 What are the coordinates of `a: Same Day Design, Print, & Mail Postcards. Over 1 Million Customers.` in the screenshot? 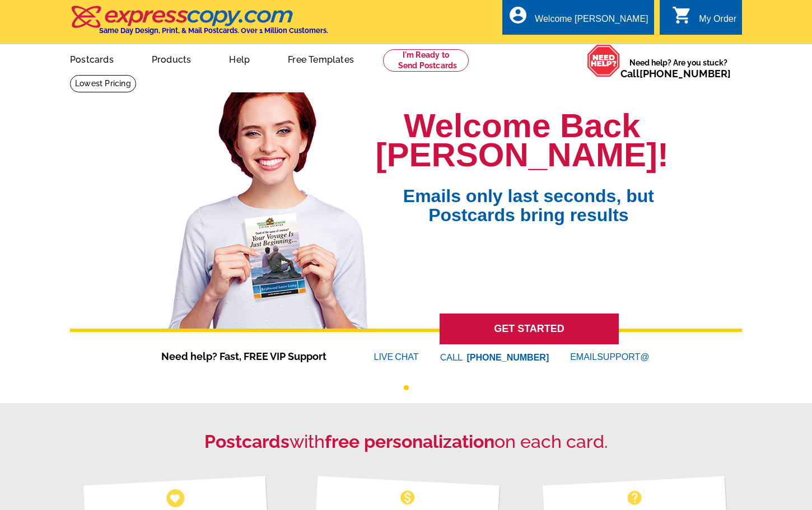 It's located at (199, 24).